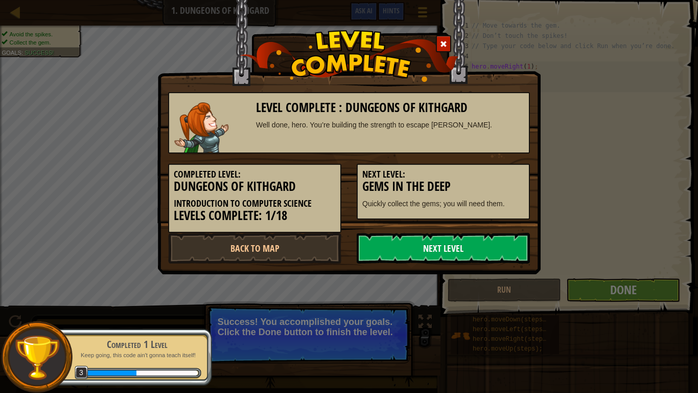 Image resolution: width=698 pixels, height=393 pixels. I want to click on h3: Dungeons of Kithgard, so click(255, 186).